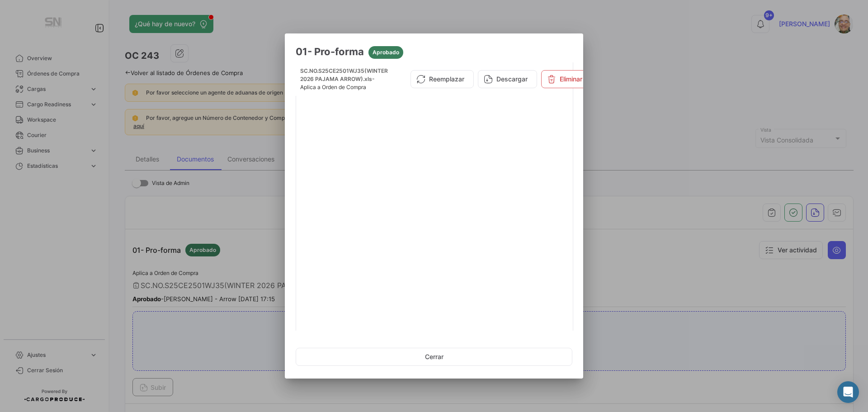  What do you see at coordinates (442, 79) in the screenshot?
I see `button: Reemplazar` at bounding box center [442, 79].